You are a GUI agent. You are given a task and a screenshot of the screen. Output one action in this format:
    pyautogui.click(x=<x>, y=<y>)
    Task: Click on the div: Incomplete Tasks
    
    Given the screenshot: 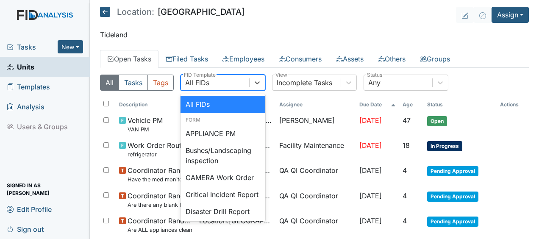 What is the action you would take?
    pyautogui.click(x=304, y=83)
    